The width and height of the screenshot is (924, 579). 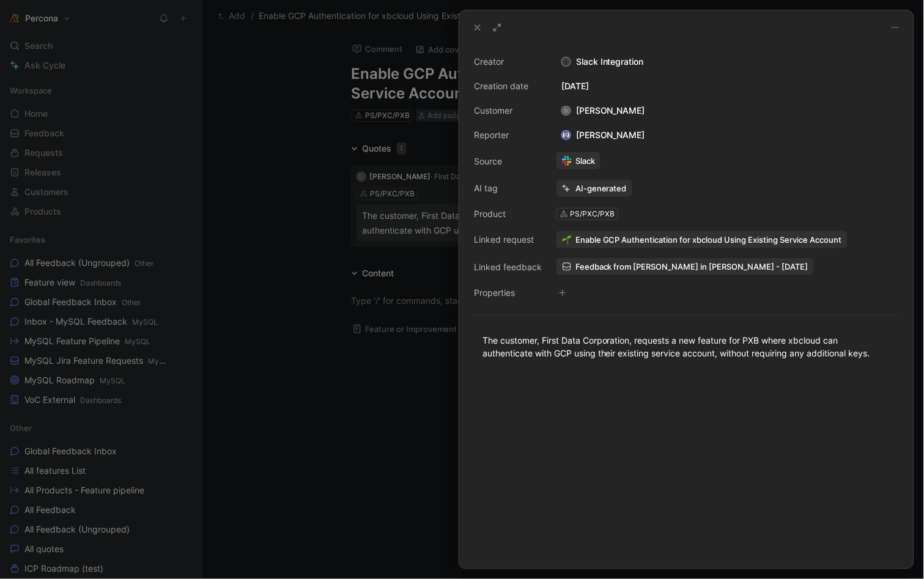 What do you see at coordinates (709, 239) in the screenshot?
I see `span: Enable GCP Authentication for xbcloud Using Existing Service Account` at bounding box center [709, 239].